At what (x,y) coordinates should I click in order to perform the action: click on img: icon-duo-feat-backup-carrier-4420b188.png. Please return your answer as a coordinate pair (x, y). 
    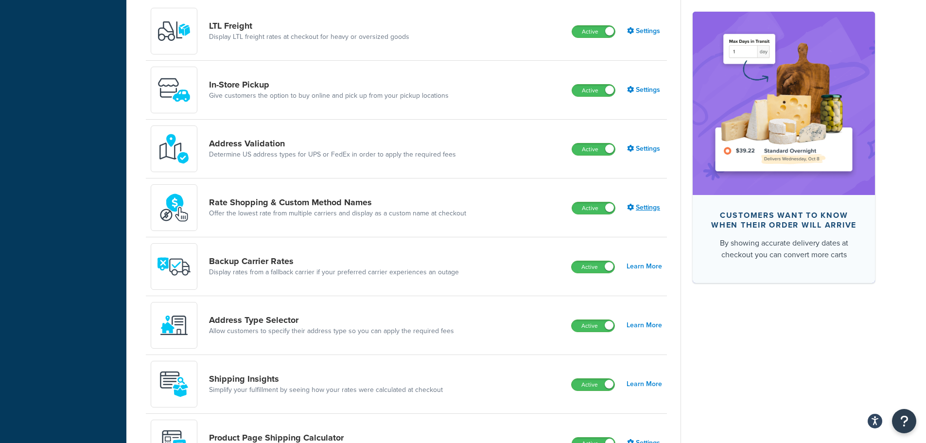
    Looking at the image, I should click on (174, 267).